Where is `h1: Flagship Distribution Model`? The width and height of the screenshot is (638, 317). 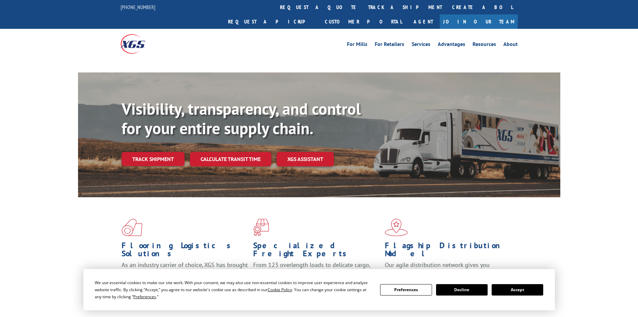 h1: Flagship Distribution Model is located at coordinates (448, 251).